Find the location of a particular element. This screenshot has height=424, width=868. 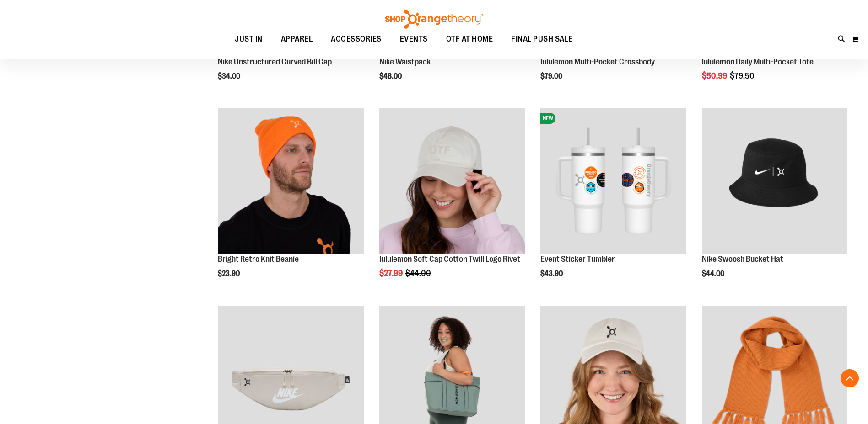

span: $34.00 is located at coordinates (230, 76).